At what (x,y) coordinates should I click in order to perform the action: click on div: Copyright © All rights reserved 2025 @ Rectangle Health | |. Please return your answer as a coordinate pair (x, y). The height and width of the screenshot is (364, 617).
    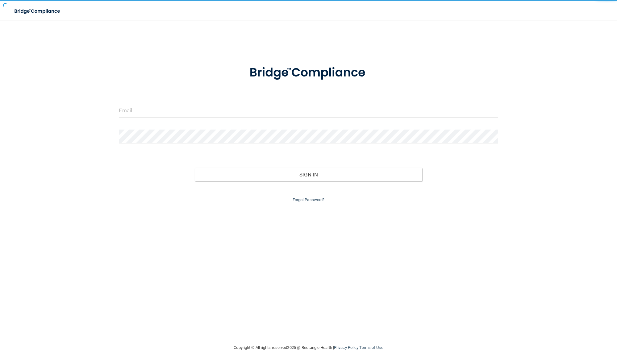
    Looking at the image, I should click on (308, 347).